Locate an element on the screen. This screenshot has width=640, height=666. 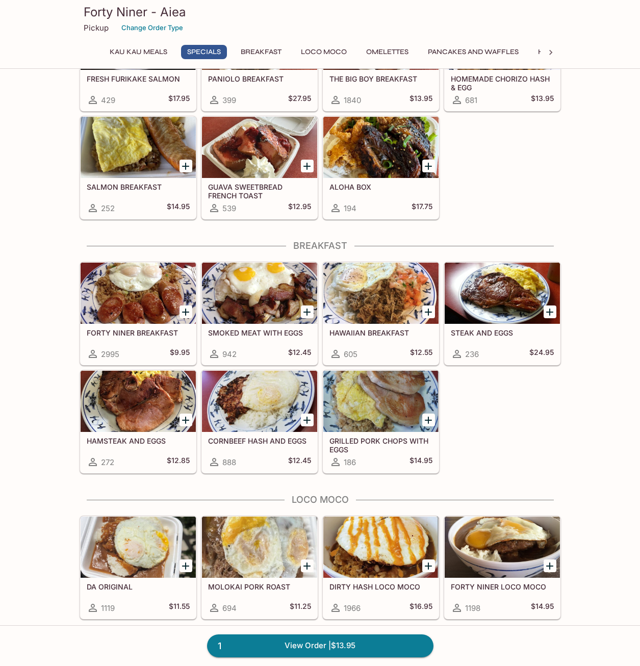
h5: DA ORIGINAL is located at coordinates (138, 587).